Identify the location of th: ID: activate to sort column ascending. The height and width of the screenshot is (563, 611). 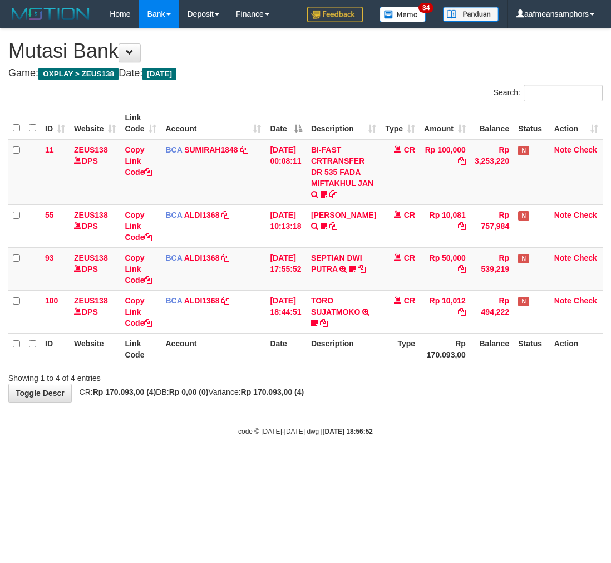
(55, 123).